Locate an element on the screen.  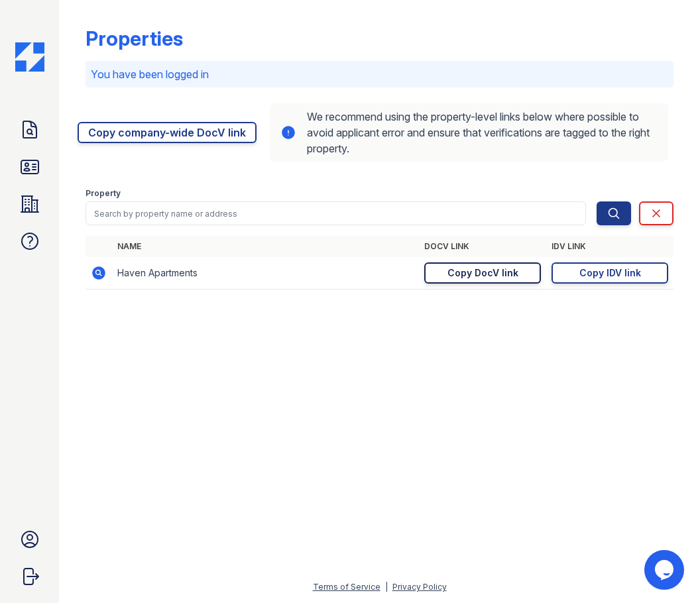
a: Copy DocV link is located at coordinates (483, 273).